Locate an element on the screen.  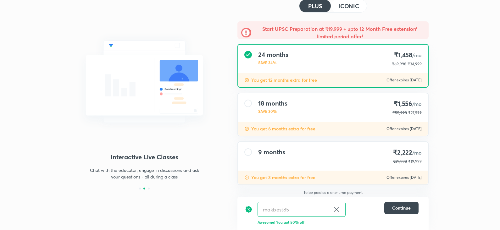
h4: 24 months is located at coordinates (273, 55).